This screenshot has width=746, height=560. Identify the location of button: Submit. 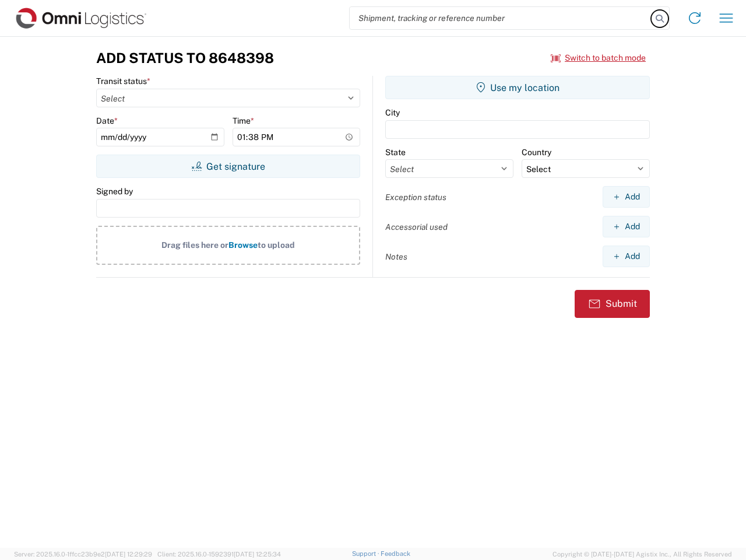
(612, 303).